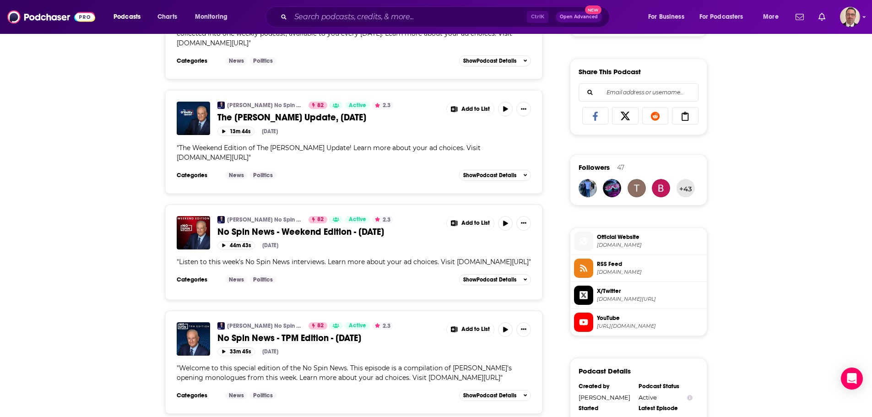 Image resolution: width=872 pixels, height=417 pixels. I want to click on button: Show Info, so click(690, 398).